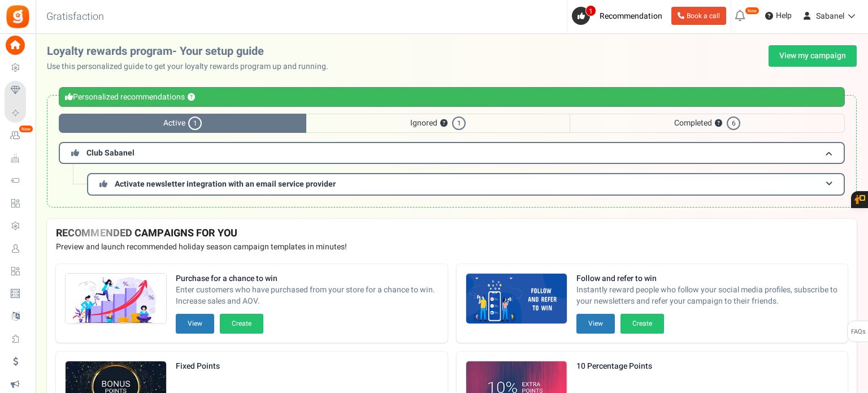  I want to click on h4: RECOMMENDED CAMPAIGNS FOR YOU, so click(452, 234).